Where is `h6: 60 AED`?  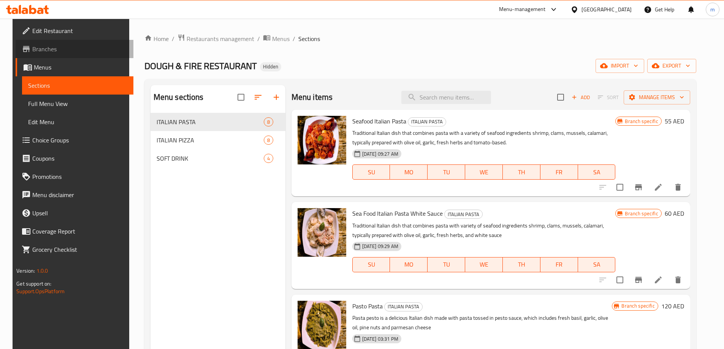
h6: 60 AED is located at coordinates (674, 213).